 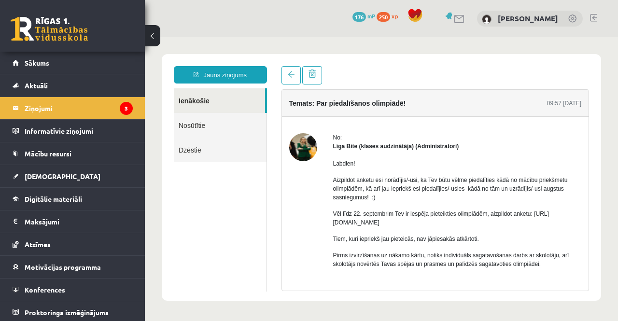 What do you see at coordinates (72, 63) in the screenshot?
I see `a: Sākums` at bounding box center [72, 63].